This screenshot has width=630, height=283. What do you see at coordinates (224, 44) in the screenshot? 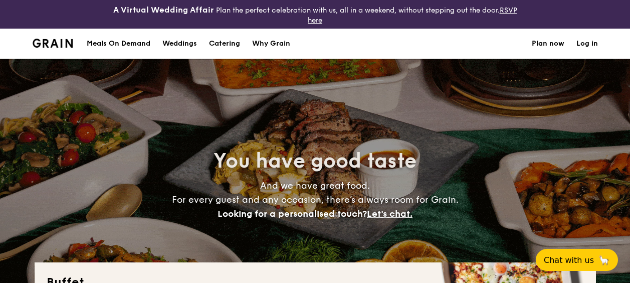
I see `a: Catering` at bounding box center [224, 44].